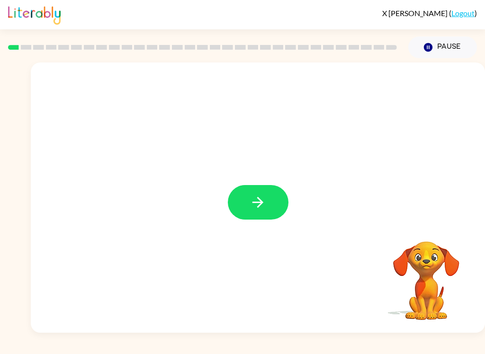 This screenshot has height=354, width=485. Describe the element at coordinates (34, 14) in the screenshot. I see `img: Literably` at that location.